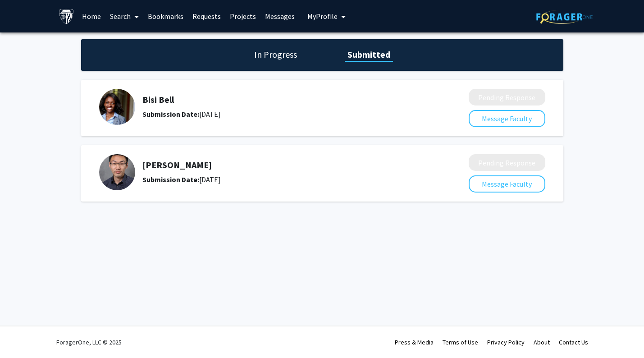 The image size is (644, 358). What do you see at coordinates (92, 16) in the screenshot?
I see `a: Home` at bounding box center [92, 16].